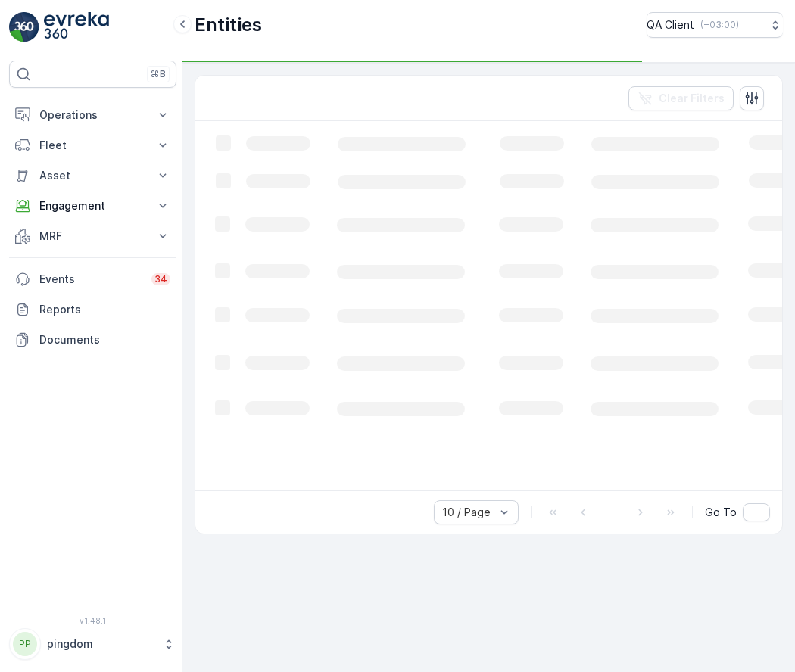 The image size is (795, 672). What do you see at coordinates (25, 644) in the screenshot?
I see `div: PP` at bounding box center [25, 644].